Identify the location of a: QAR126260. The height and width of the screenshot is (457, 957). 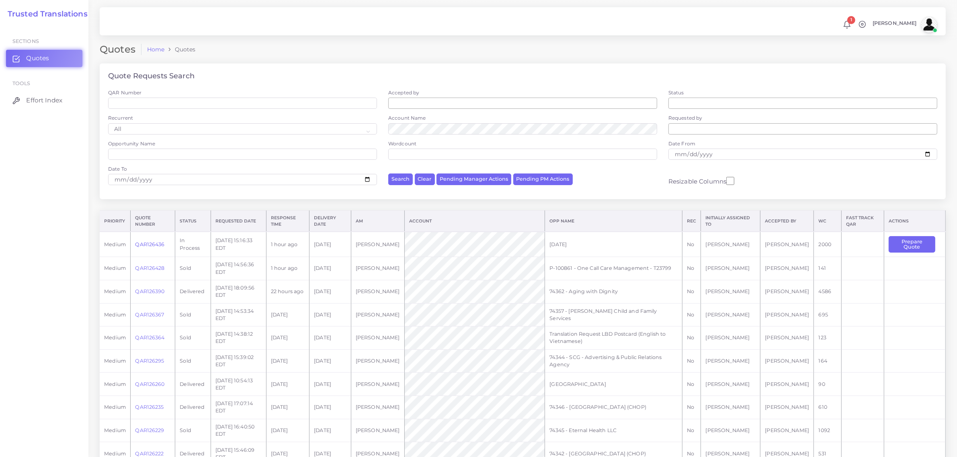
(150, 384).